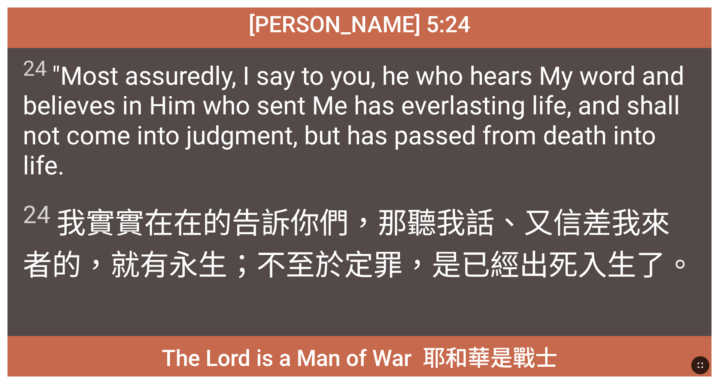 This screenshot has width=719, height=384. Describe the element at coordinates (666, 265) in the screenshot. I see `wg2222: 了。` at that location.